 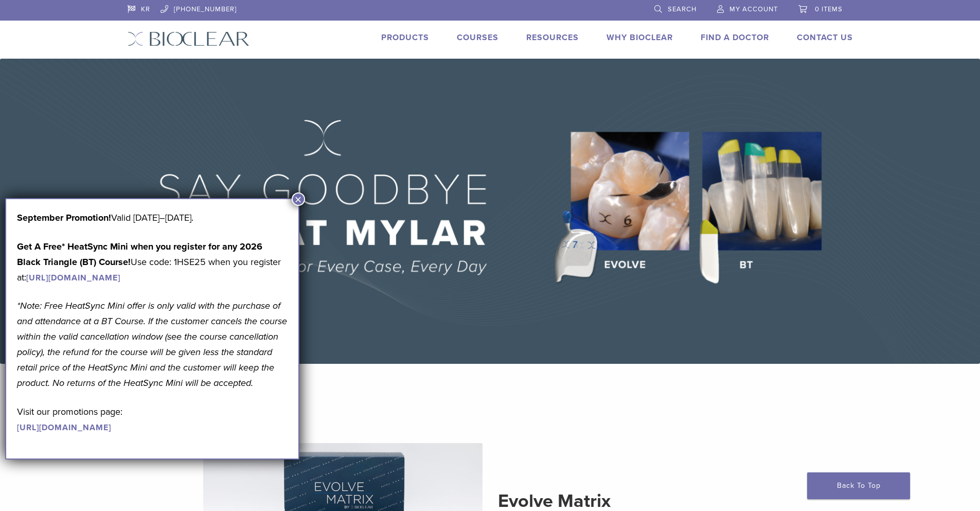 I want to click on img: Bioclear, so click(x=188, y=39).